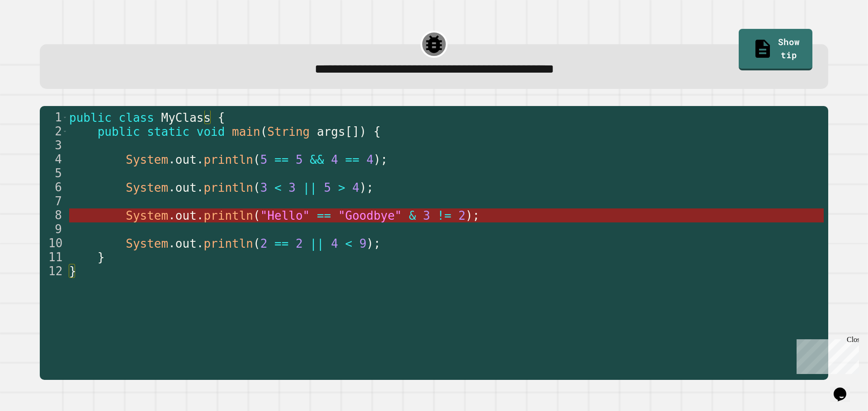  I want to click on span: 9, so click(363, 244).